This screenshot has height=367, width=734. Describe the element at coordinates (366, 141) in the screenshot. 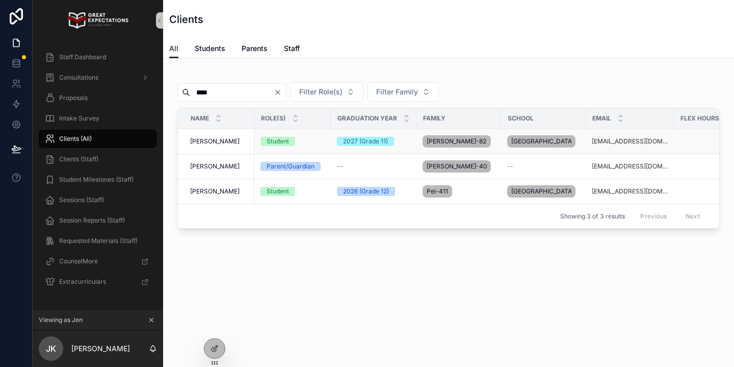

I see `div: 2027 (Grade 11)` at that location.